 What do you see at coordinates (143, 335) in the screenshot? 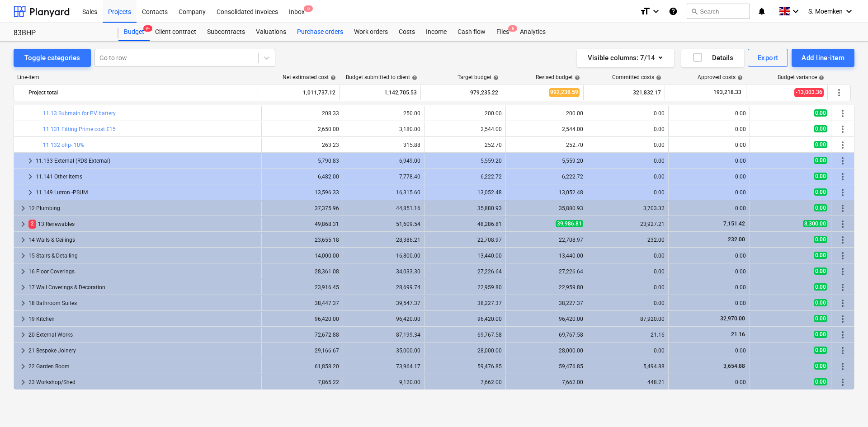
I see `div: 20 External Works` at bounding box center [143, 335].